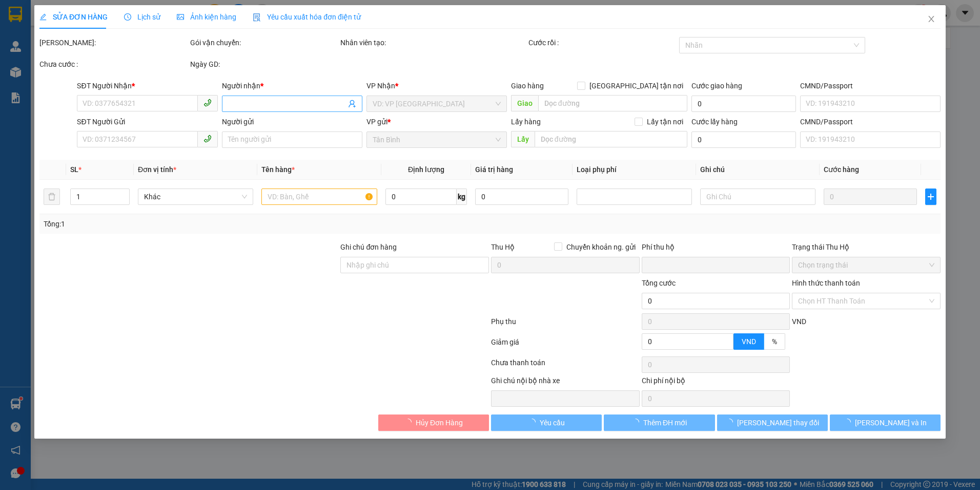 This screenshot has width=980, height=490. What do you see at coordinates (870, 196) in the screenshot?
I see `input: 0` at bounding box center [870, 196].